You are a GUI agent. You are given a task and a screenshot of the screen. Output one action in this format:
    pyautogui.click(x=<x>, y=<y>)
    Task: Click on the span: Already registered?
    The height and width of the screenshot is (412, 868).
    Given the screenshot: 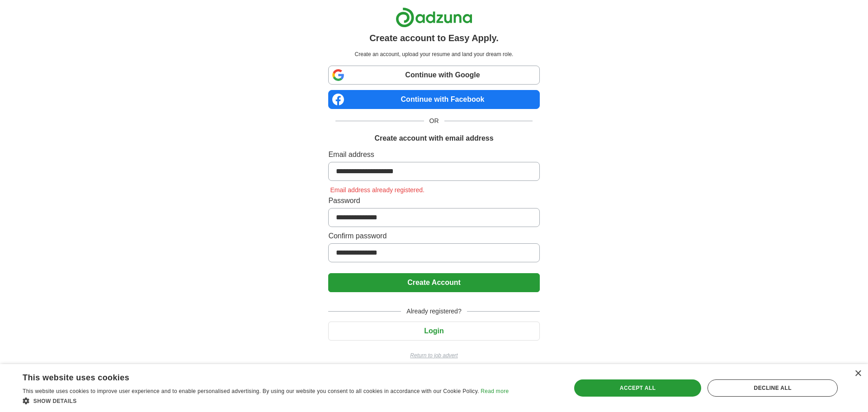 What is the action you would take?
    pyautogui.click(x=434, y=311)
    